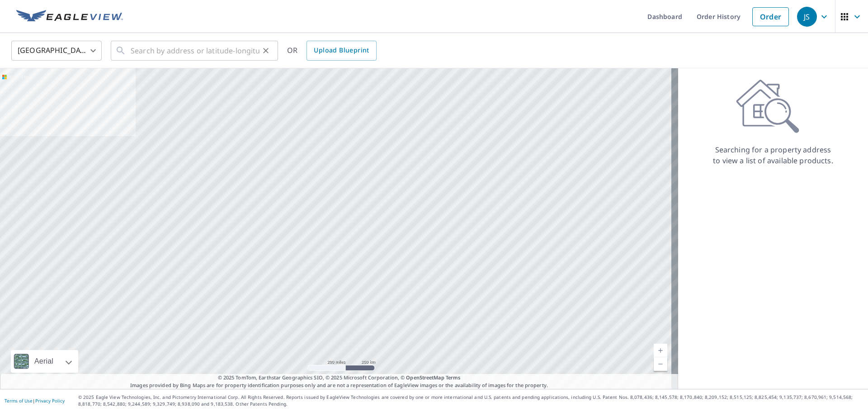  I want to click on a: Terms of Use, so click(19, 401).